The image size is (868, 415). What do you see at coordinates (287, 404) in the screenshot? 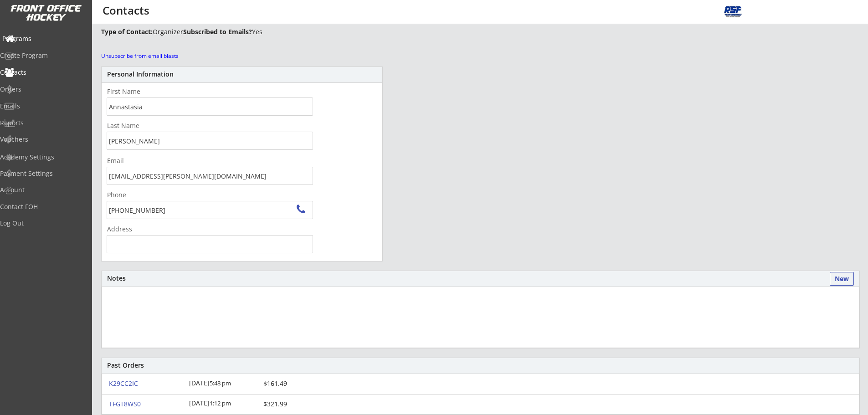
I see `div: $321.99` at bounding box center [287, 404].